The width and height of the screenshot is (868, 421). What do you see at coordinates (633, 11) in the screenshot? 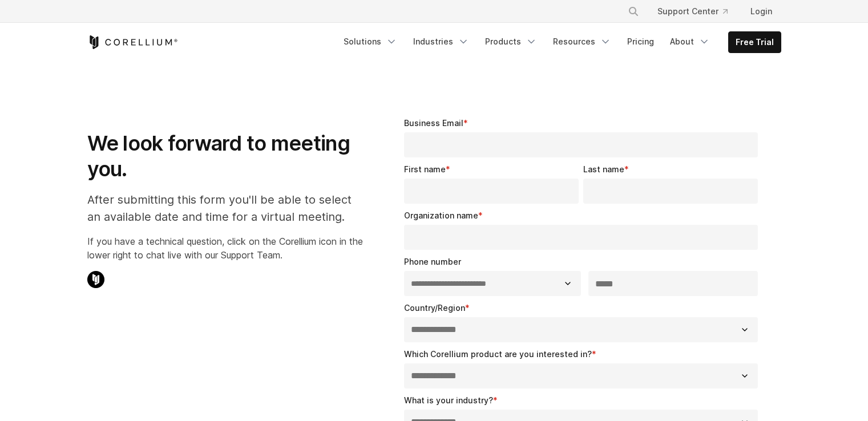
I see `button: Search` at bounding box center [633, 11].